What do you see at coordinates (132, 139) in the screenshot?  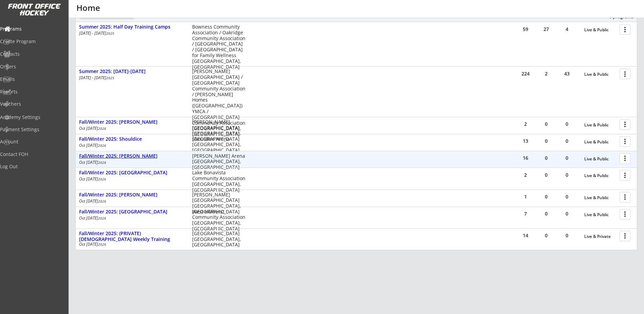 I see `div: Fall/Winter 2025: Shouldice` at bounding box center [132, 139].